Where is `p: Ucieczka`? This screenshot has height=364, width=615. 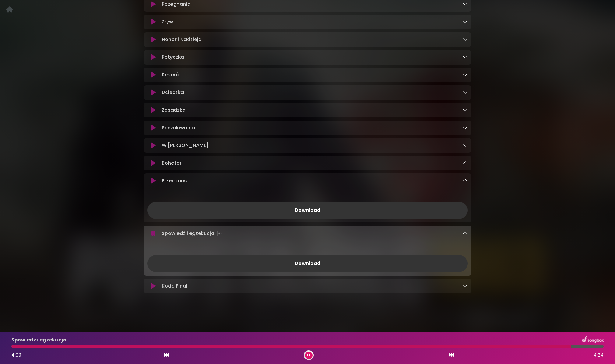 p: Ucieczka is located at coordinates (172, 93).